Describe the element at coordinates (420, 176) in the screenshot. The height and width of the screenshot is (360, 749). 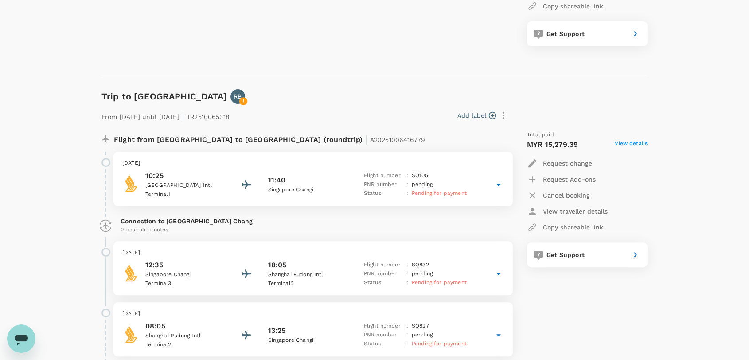
I see `p: SQ 105` at that location.